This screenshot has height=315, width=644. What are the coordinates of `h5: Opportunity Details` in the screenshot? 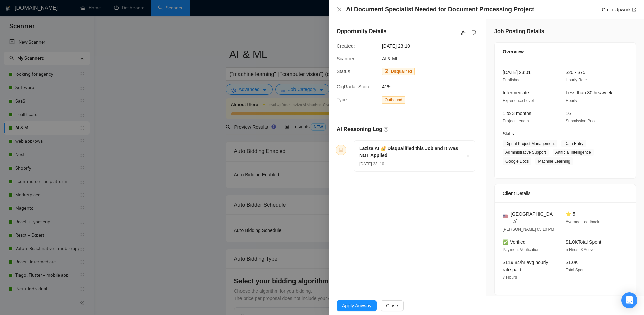 It's located at (361, 32).